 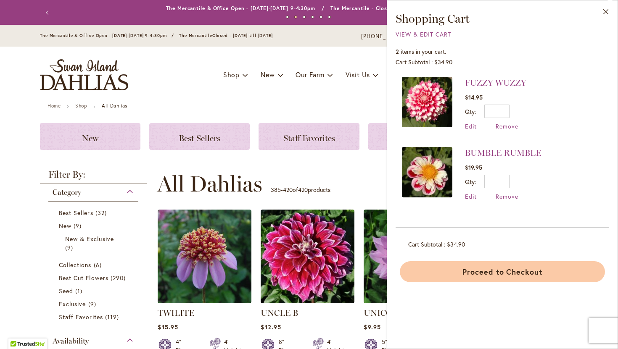 What do you see at coordinates (66, 291) in the screenshot?
I see `span: Seed` at bounding box center [66, 291].